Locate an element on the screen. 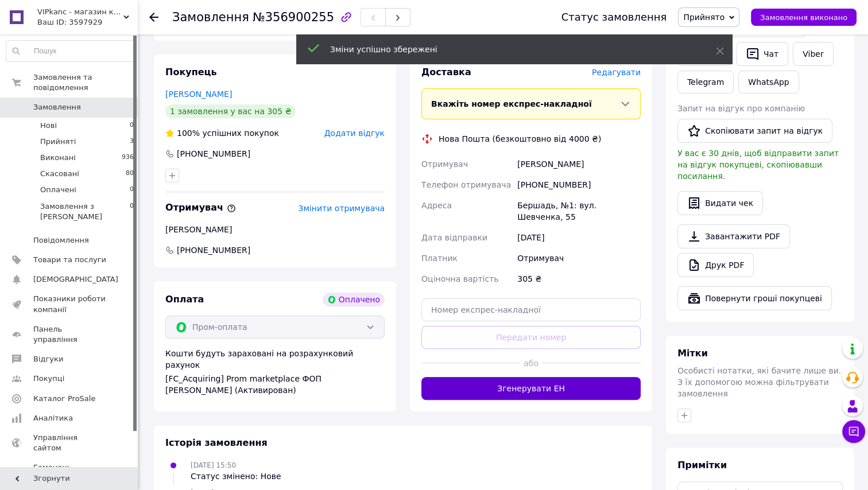 This screenshot has width=868, height=490. span: Каталог ProSale is located at coordinates (65, 399).